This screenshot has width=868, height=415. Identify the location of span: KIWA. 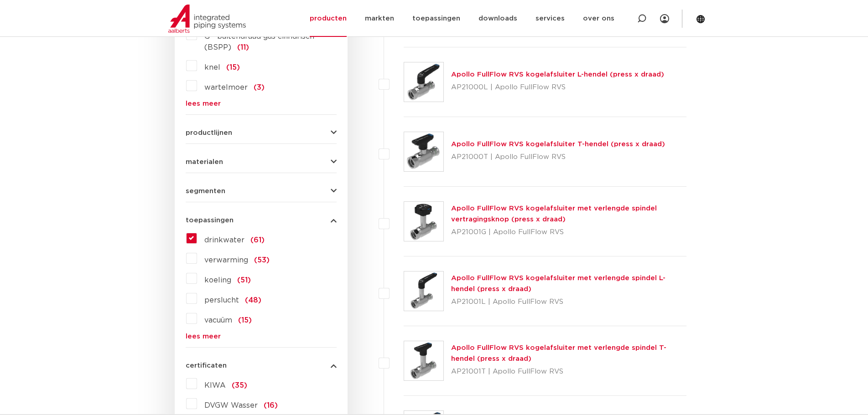
(215, 386).